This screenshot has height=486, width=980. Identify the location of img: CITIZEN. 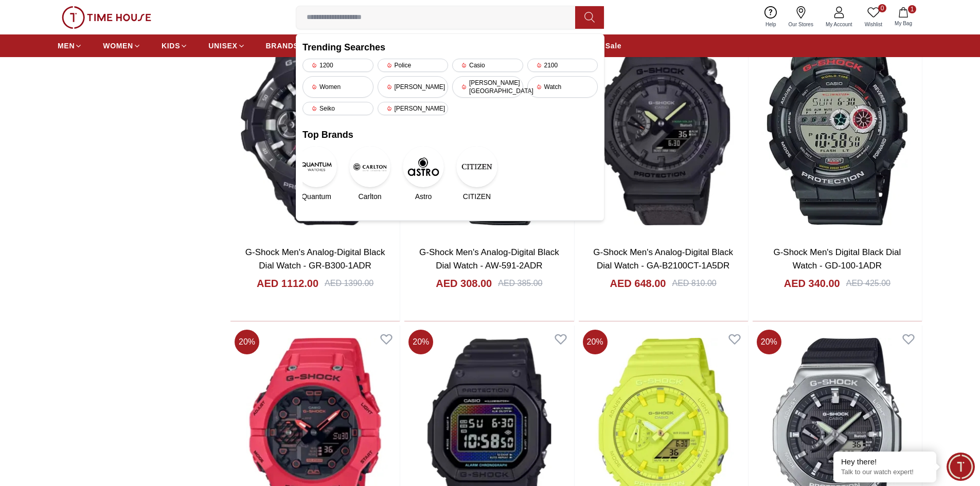
(477, 167).